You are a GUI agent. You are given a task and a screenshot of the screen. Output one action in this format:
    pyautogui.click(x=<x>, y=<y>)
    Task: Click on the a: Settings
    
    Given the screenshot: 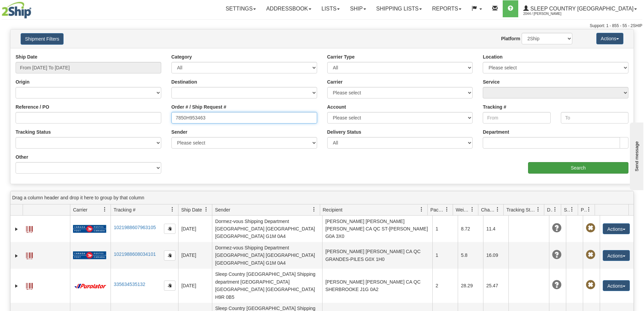 What is the action you would take?
    pyautogui.click(x=241, y=9)
    